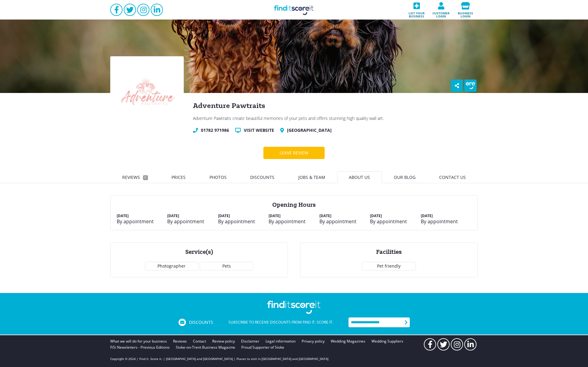  Describe the element at coordinates (200, 341) in the screenshot. I see `a: Contact` at that location.